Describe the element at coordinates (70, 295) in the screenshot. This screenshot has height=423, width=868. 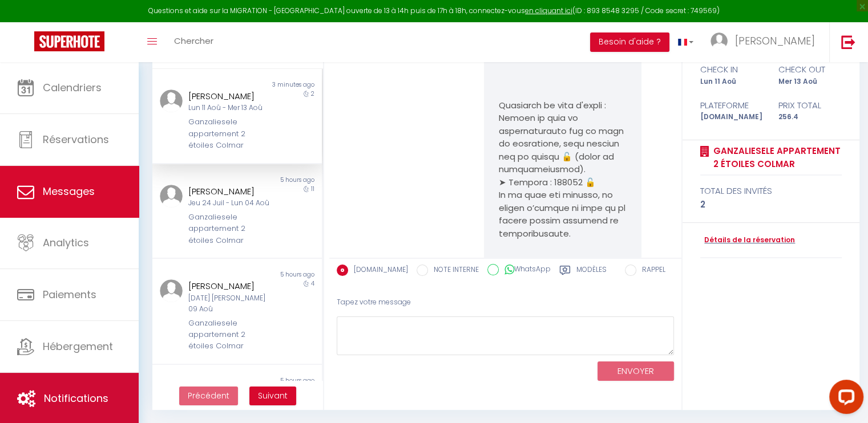
I see `span: Paiements` at that location.